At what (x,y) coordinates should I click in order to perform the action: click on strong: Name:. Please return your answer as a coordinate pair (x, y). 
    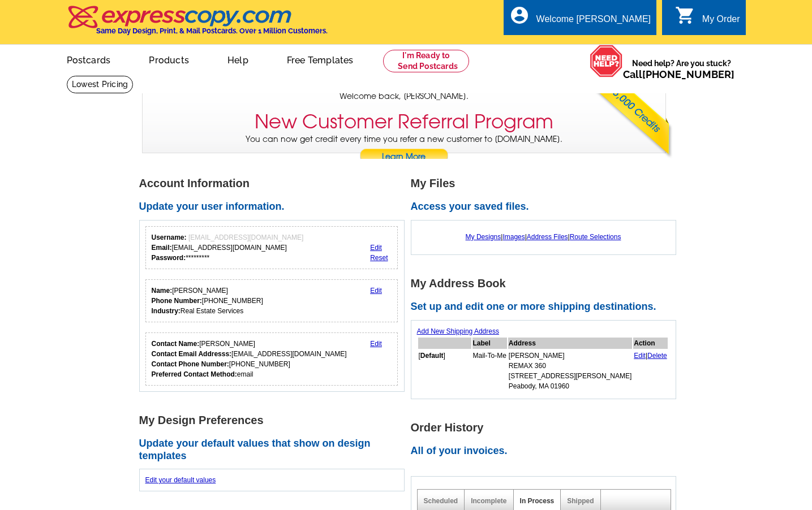
    Looking at the image, I should click on (162, 291).